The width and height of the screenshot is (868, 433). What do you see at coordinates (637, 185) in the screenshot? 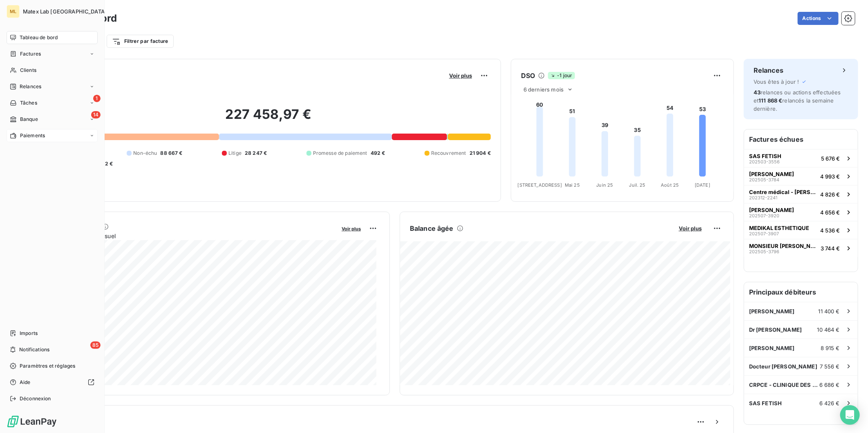
I see `tspan: Juil. 25` at bounding box center [637, 185].